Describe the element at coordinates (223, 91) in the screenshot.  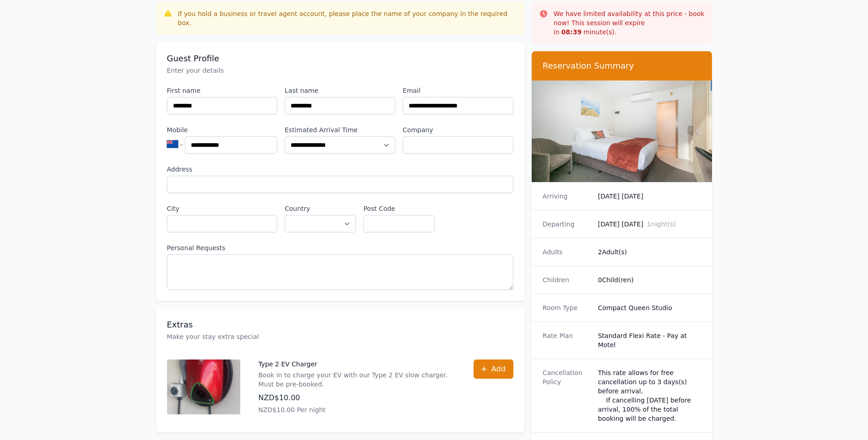
I see `label: First name` at that location.